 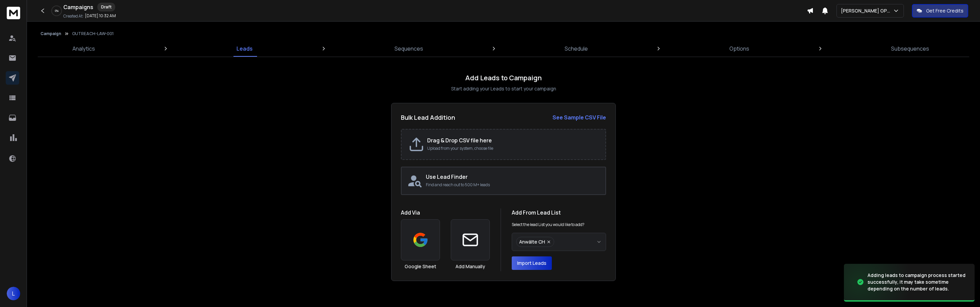 What do you see at coordinates (470, 267) in the screenshot?
I see `h3: Add Manually` at bounding box center [470, 267].